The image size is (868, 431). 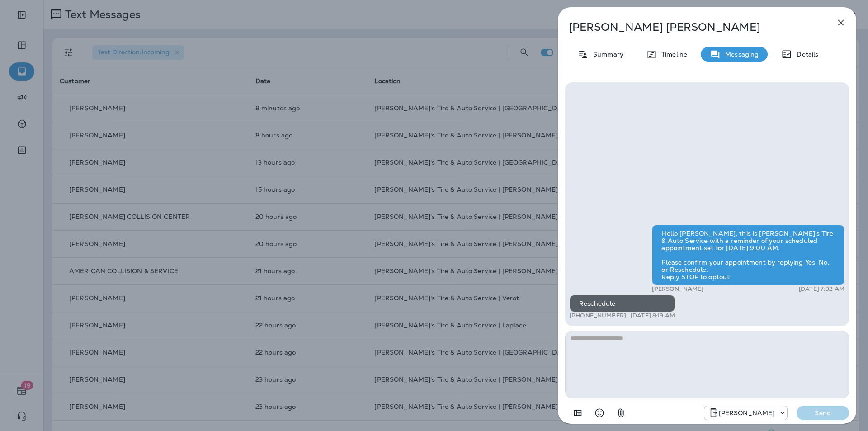 I want to click on button: Select an emoji, so click(x=599, y=413).